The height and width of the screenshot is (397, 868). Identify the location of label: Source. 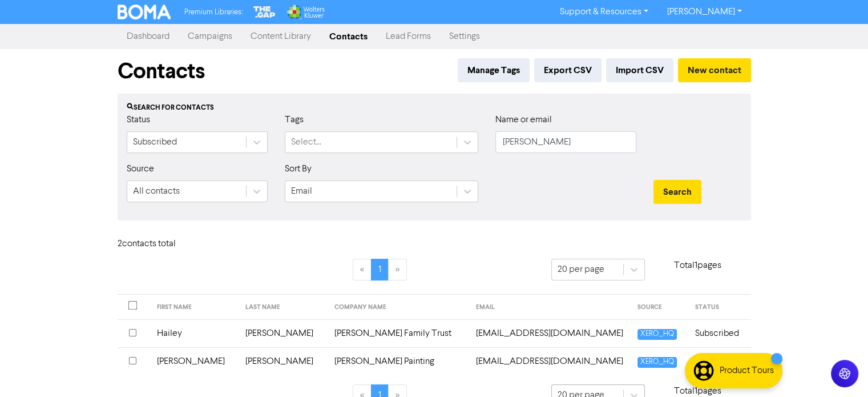
(140, 169).